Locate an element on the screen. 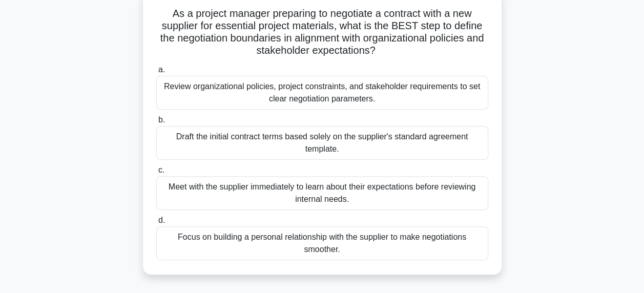 The image size is (644, 293). div: Meet with the supplier immediately to learn about their expectations before reviewing internal ne... is located at coordinates (322, 193).